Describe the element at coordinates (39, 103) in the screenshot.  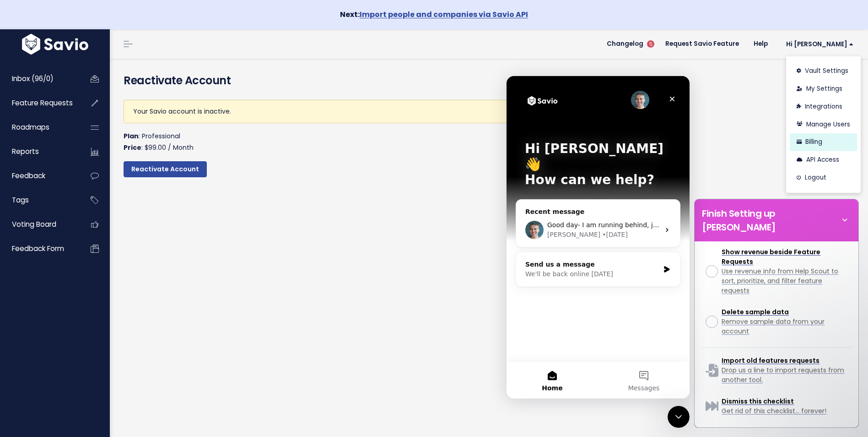
I see `a: Feature Requests` at that location.